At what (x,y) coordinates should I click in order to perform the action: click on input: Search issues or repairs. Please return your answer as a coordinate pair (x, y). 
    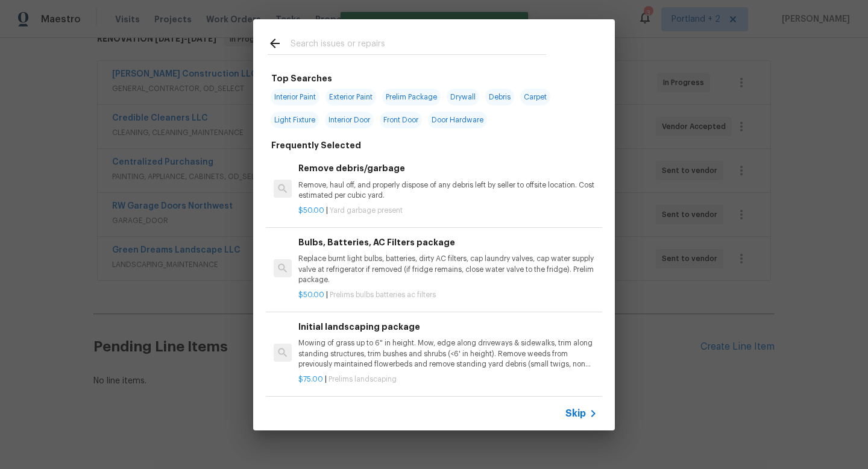
    Looking at the image, I should click on (419, 45).